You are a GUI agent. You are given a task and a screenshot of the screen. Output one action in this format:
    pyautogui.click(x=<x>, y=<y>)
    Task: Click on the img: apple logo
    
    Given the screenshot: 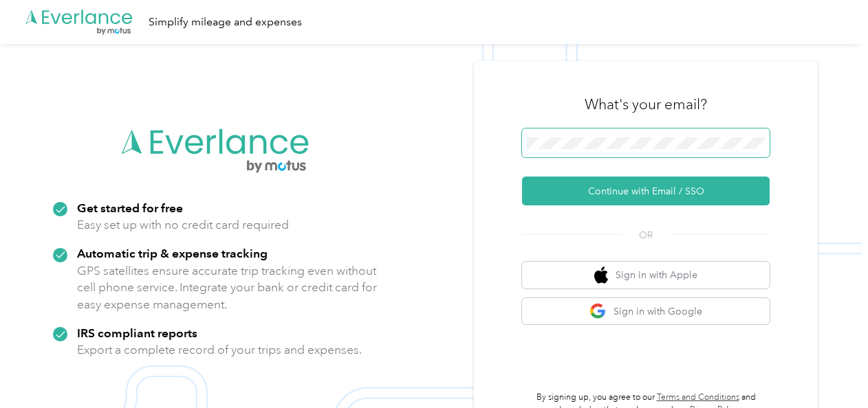 What is the action you would take?
    pyautogui.click(x=601, y=275)
    